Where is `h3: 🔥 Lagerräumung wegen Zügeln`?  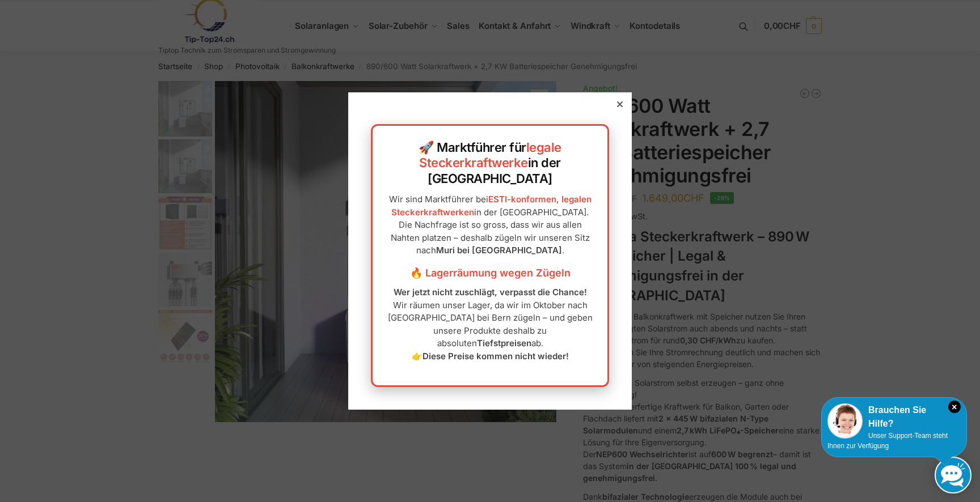
h3: 🔥 Lagerräumung wegen Zügeln is located at coordinates (490, 273).